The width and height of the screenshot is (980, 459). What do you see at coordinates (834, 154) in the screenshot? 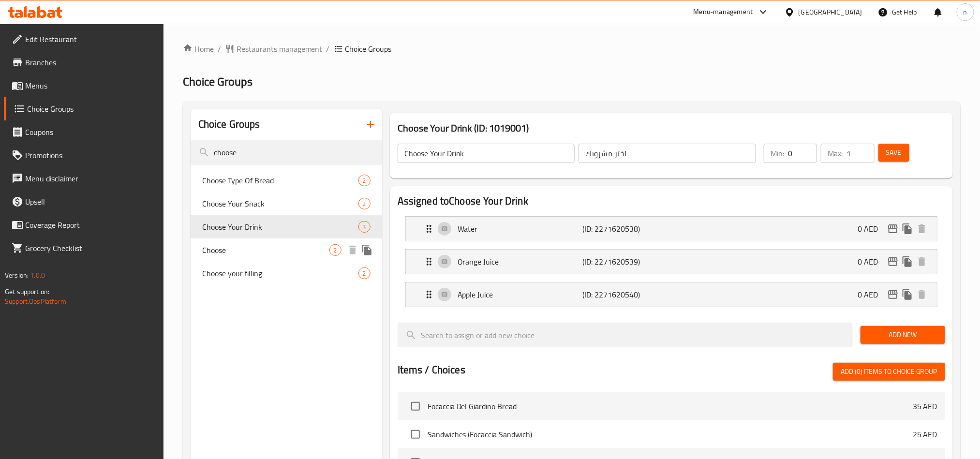
I see `p: Max:` at bounding box center [834, 154].